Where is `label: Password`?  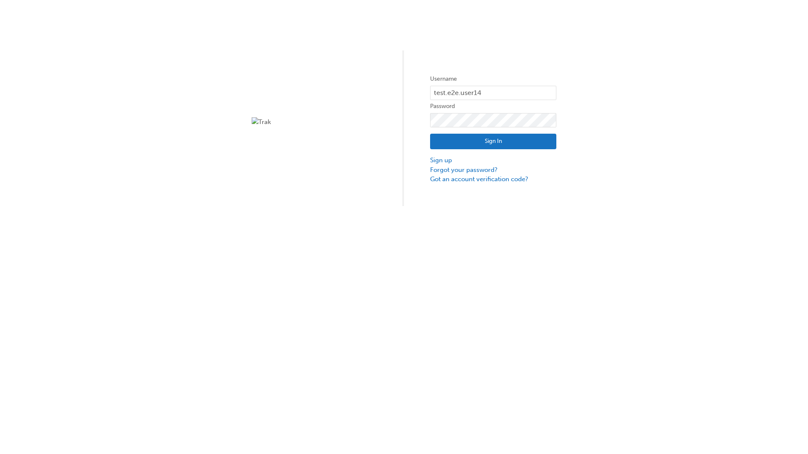 label: Password is located at coordinates (493, 106).